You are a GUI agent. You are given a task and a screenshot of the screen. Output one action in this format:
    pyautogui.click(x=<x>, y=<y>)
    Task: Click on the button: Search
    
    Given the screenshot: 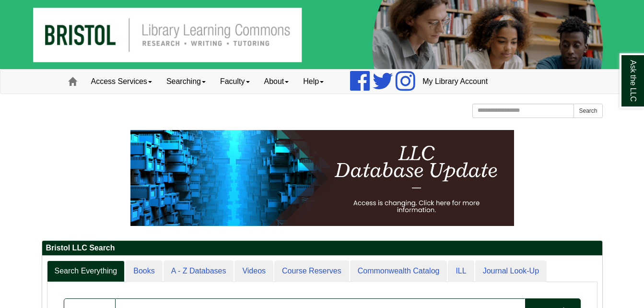 What is the action you would take?
    pyautogui.click(x=588, y=111)
    